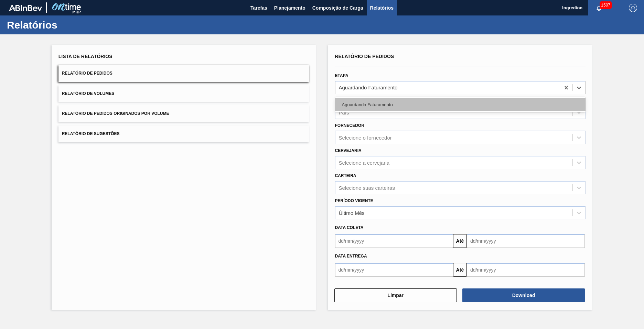 The width and height of the screenshot is (644, 329). What do you see at coordinates (606, 5) in the screenshot?
I see `span: 1507` at bounding box center [606, 5].